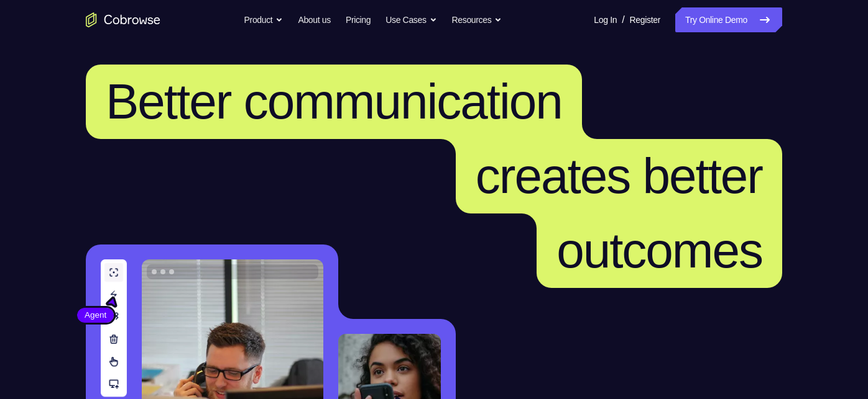 This screenshot has height=399, width=868. Describe the element at coordinates (123, 20) in the screenshot. I see `a: Go to the home page` at that location.